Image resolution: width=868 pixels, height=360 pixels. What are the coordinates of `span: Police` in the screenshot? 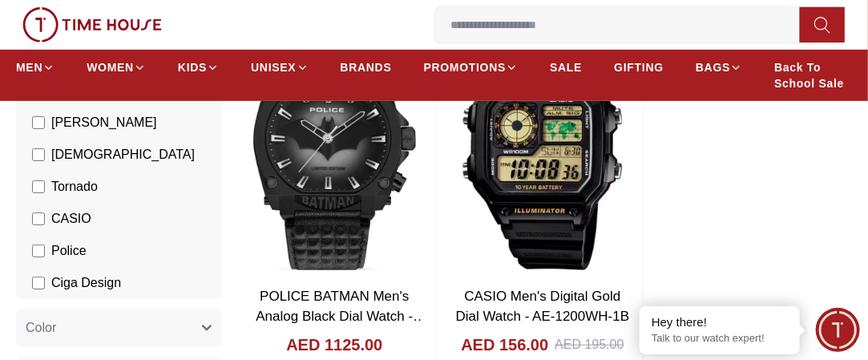 It's located at (69, 251).